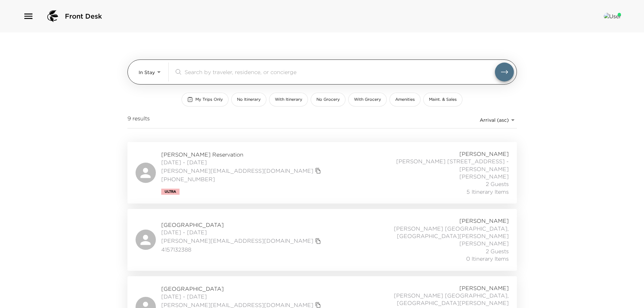 The height and width of the screenshot is (308, 644). I want to click on span: Amenities, so click(405, 99).